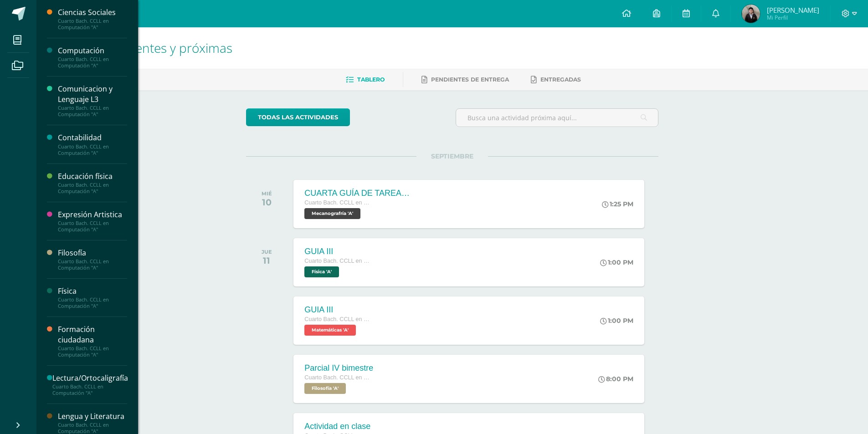 Image resolution: width=868 pixels, height=434 pixels. What do you see at coordinates (452, 156) in the screenshot?
I see `span: SEPTIEMBRE` at bounding box center [452, 156].